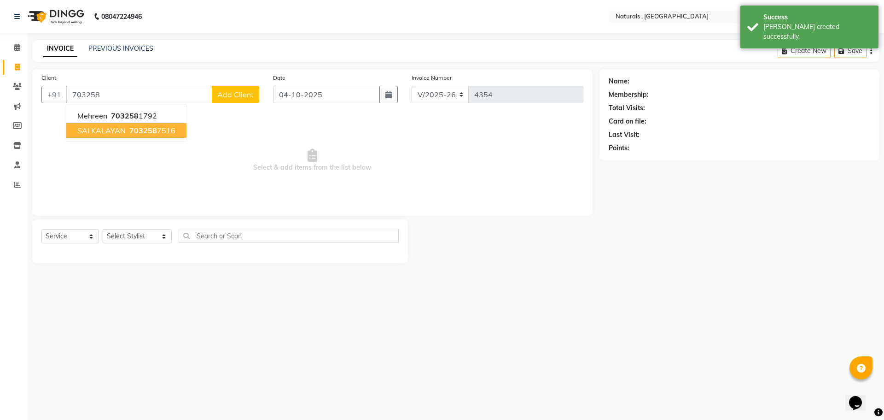  Describe the element at coordinates (235, 94) in the screenshot. I see `span: Add Client` at that location.